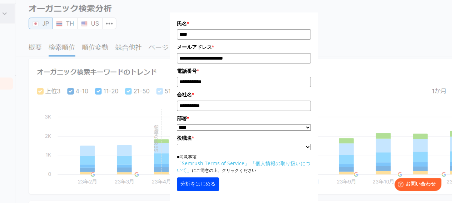 The height and width of the screenshot is (203, 452). I want to click on label: メールアドレス, so click(244, 47).